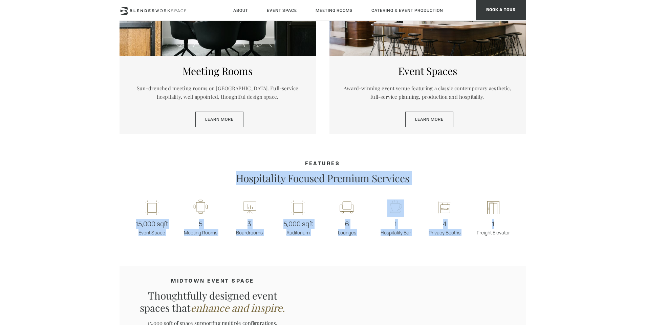  What do you see at coordinates (396, 227) in the screenshot?
I see `p: Hospitality Bar` at bounding box center [396, 227].